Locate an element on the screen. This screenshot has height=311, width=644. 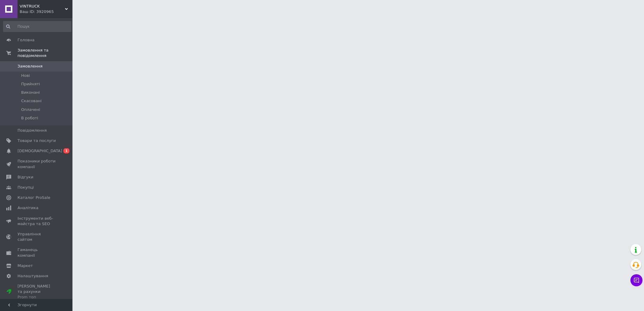
span: Налаштування is located at coordinates (33, 276).